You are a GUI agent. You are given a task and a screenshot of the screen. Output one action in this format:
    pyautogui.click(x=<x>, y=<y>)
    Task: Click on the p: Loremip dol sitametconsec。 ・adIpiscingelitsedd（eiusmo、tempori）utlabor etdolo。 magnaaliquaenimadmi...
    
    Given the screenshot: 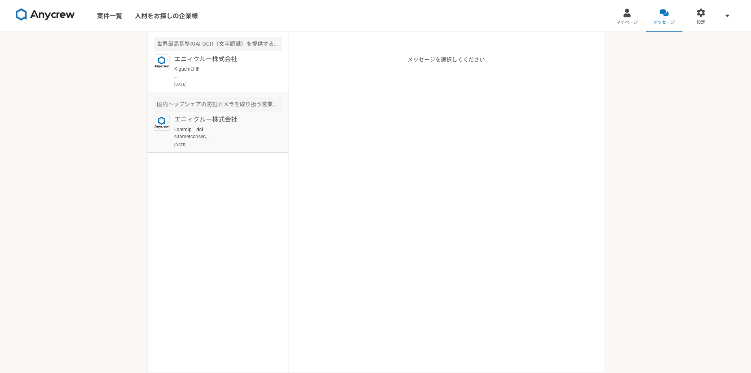 What is the action you would take?
    pyautogui.click(x=223, y=133)
    